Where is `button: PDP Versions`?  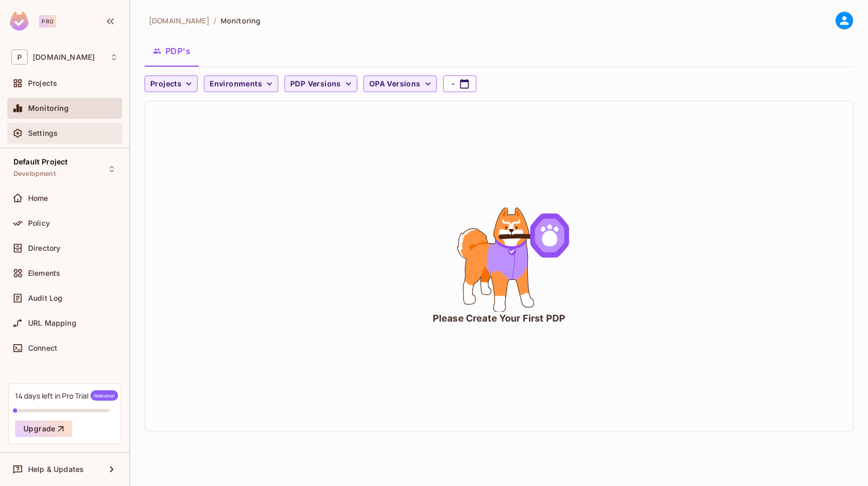
button: PDP Versions is located at coordinates (321, 84).